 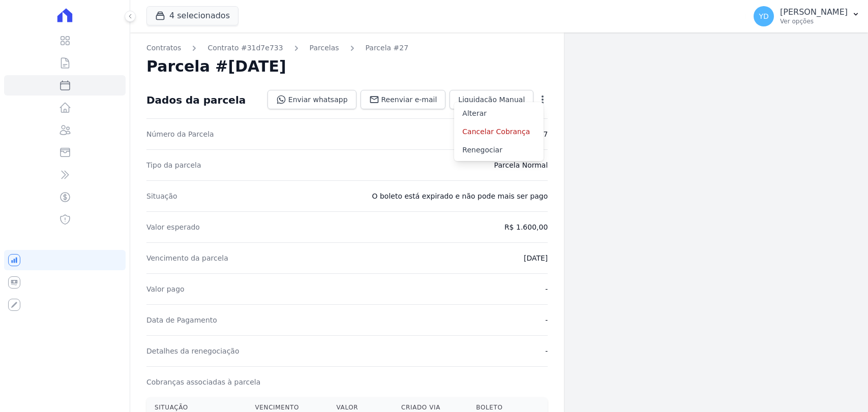 I want to click on span: Liquidação Manual, so click(x=491, y=100).